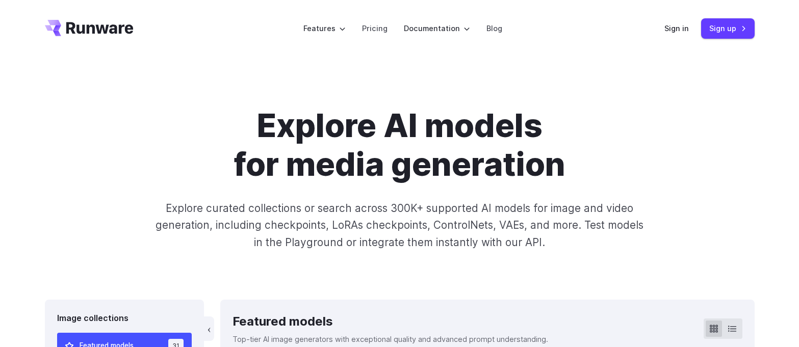  Describe the element at coordinates (324, 28) in the screenshot. I see `label: Features` at that location.